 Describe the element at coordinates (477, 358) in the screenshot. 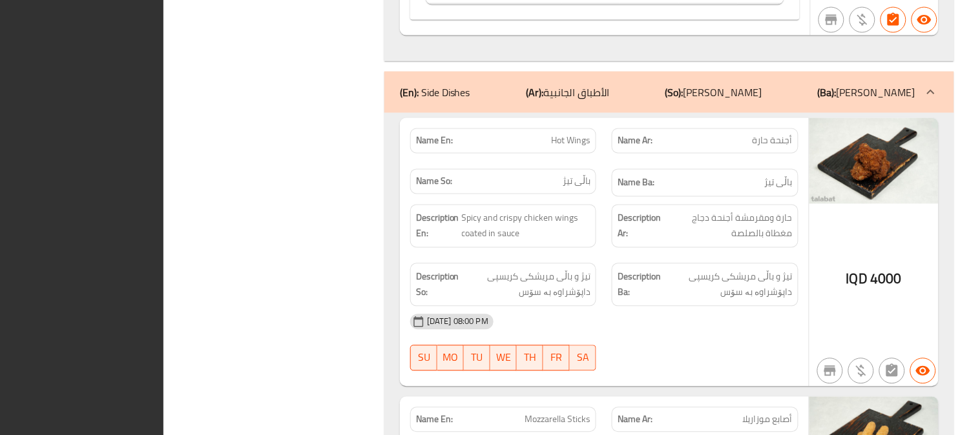

I see `span: TU` at that location.